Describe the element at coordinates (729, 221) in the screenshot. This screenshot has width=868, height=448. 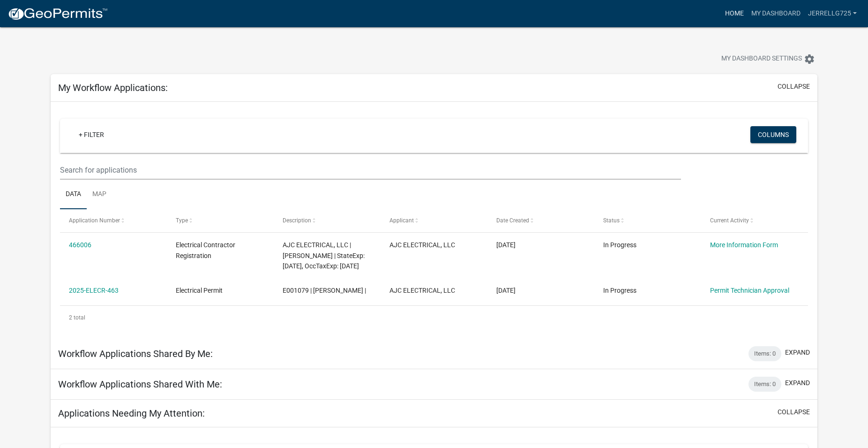
I see `span: Current Activity` at that location.